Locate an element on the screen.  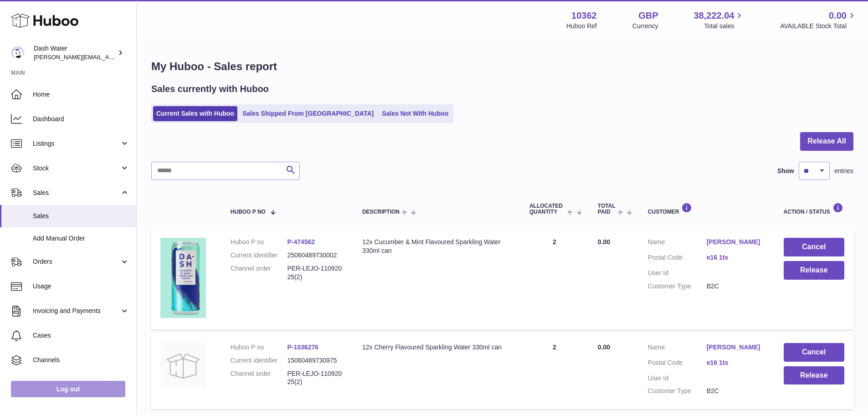
label: Show is located at coordinates (785, 171).